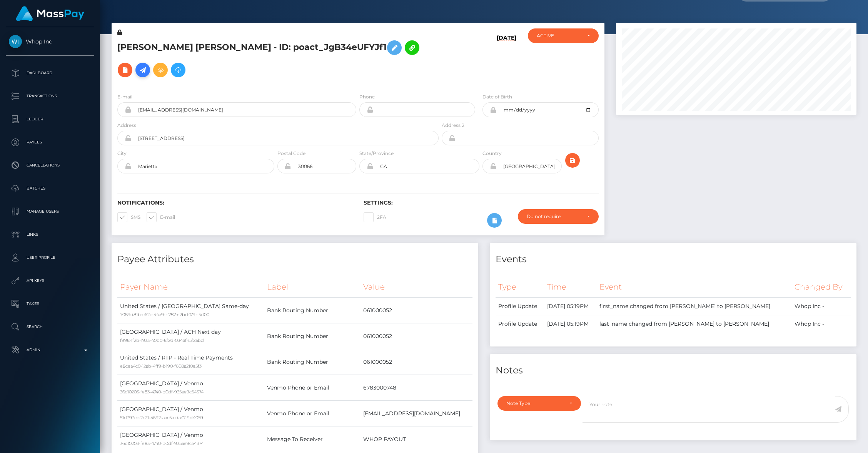 This screenshot has width=868, height=453. What do you see at coordinates (161, 366) in the screenshot?
I see `small: e8cea4c0-12ab-4ff9-b190-f608a210e5f3` at bounding box center [161, 366].